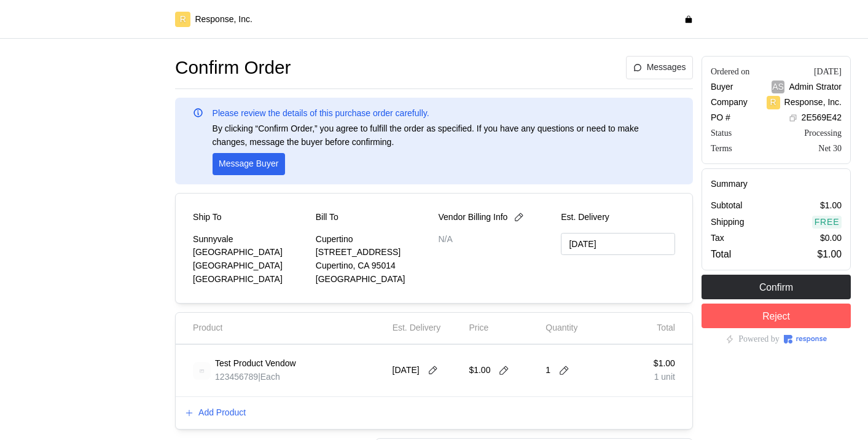 The height and width of the screenshot is (440, 868). What do you see at coordinates (776, 316) in the screenshot?
I see `button: Reject` at bounding box center [776, 316].